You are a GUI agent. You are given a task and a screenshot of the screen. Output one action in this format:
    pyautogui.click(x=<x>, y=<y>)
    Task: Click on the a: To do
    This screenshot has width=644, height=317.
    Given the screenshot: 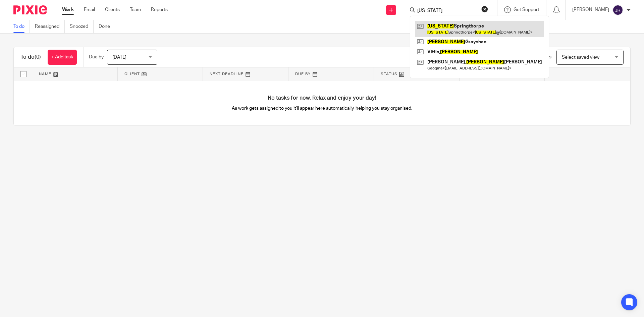 What is the action you would take?
    pyautogui.click(x=21, y=27)
    